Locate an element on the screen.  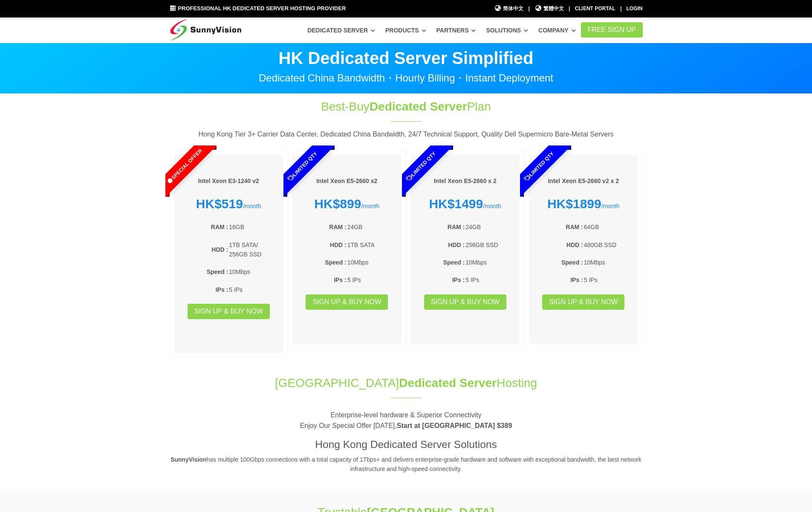
span: Professional HK Dedicated Server Hosting Provider is located at coordinates (262, 8).